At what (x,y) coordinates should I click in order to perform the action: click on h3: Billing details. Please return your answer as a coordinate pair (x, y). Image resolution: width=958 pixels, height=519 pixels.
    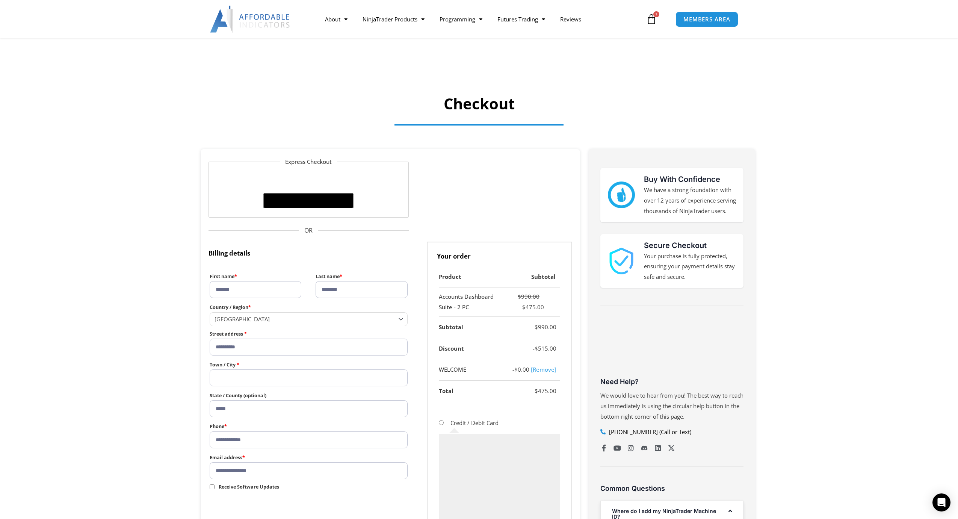
    Looking at the image, I should click on (308, 252).